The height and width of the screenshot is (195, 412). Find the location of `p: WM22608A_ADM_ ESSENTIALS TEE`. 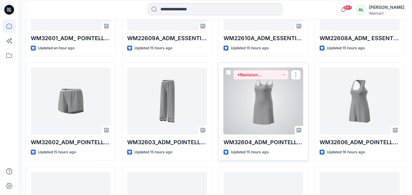

p: WM22608A_ADM_ ESSENTIALS TEE is located at coordinates (359, 38).